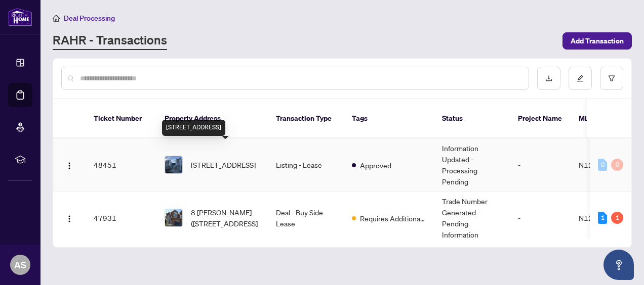  I want to click on td: Trade Number Generated - Pending Information, so click(472, 218).